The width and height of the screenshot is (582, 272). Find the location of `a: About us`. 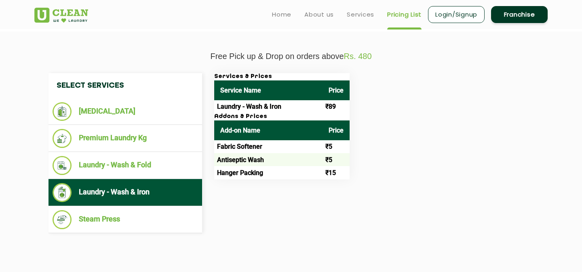

a: About us is located at coordinates (319, 15).